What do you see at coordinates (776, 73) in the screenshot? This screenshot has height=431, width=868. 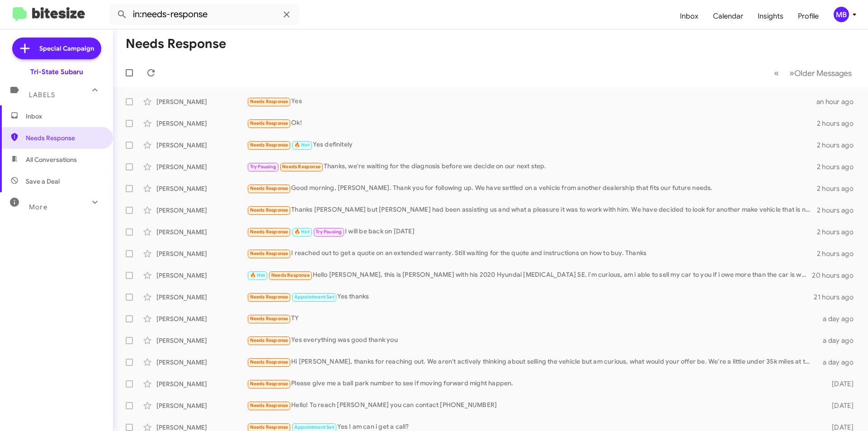 I see `button: Previous` at bounding box center [776, 73].